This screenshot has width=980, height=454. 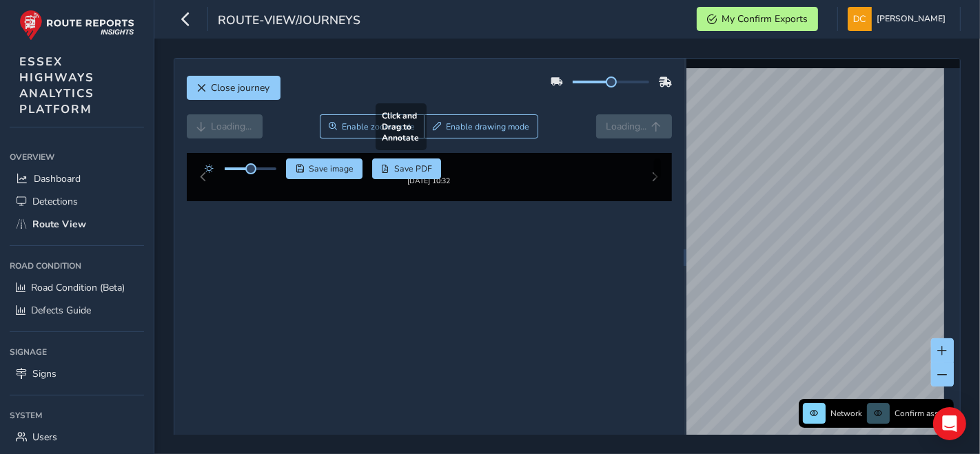 I want to click on span: Save image, so click(x=331, y=169).